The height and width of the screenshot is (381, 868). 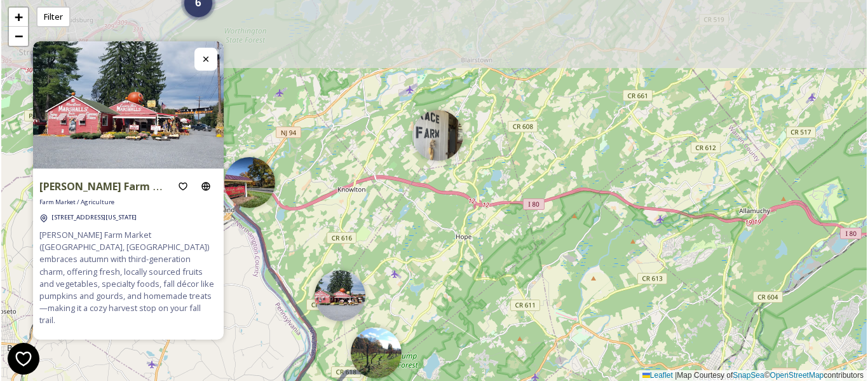 I want to click on a: Zoom out, so click(x=19, y=36).